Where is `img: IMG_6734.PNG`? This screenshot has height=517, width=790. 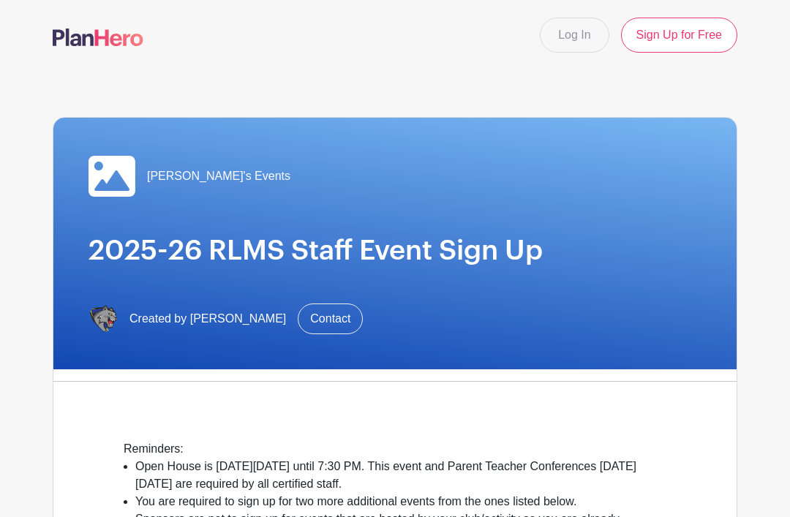
img: IMG_6734.PNG is located at coordinates (103, 319).